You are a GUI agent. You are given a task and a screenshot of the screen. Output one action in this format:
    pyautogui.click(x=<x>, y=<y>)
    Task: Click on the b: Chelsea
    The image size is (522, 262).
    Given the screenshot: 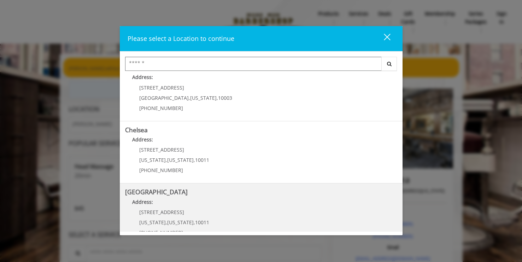 What is the action you would take?
    pyautogui.click(x=136, y=130)
    